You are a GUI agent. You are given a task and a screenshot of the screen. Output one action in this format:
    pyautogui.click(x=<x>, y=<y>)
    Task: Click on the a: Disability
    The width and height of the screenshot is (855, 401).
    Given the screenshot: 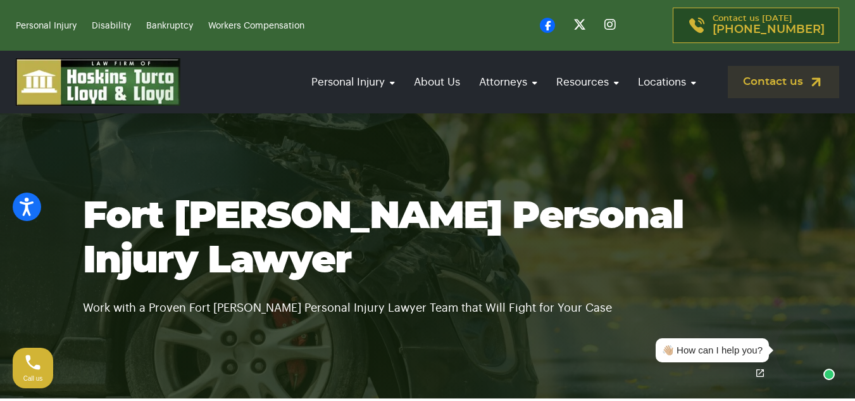 What is the action you would take?
    pyautogui.click(x=111, y=26)
    